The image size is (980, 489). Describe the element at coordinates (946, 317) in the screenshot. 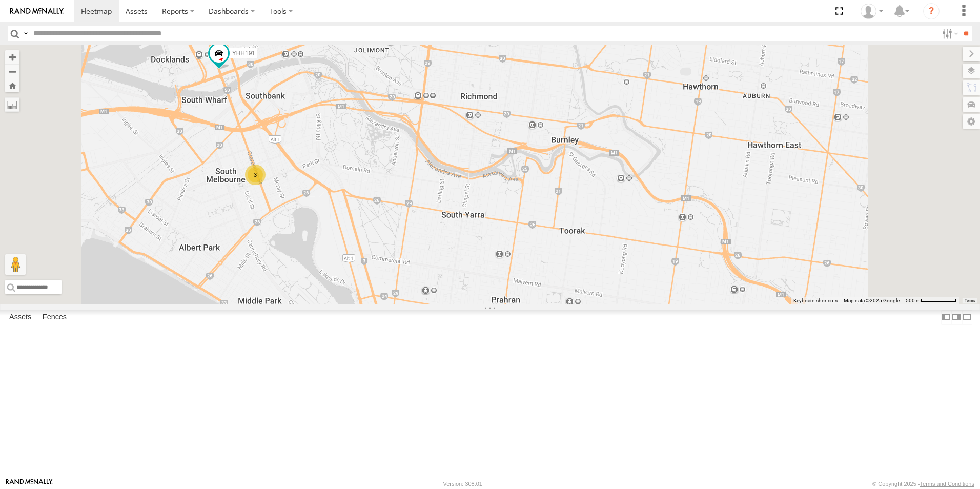

I see `label: Dock Summary Table to the Left` at that location.